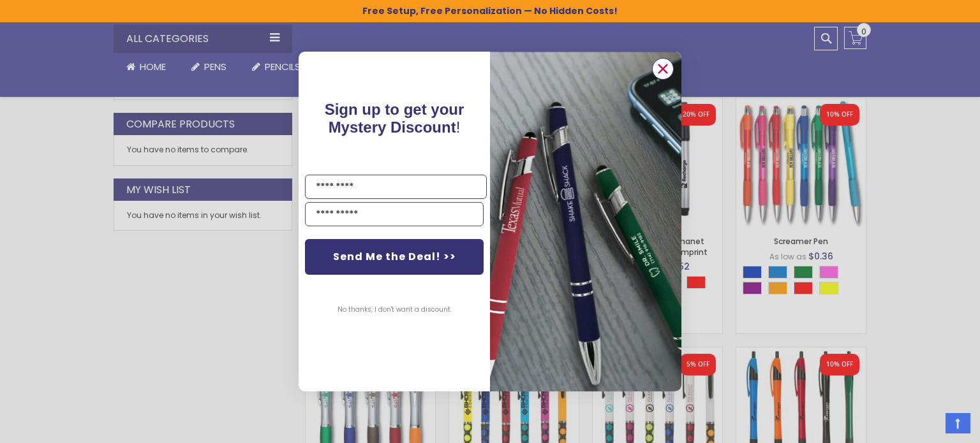 Image resolution: width=980 pixels, height=443 pixels. Describe the element at coordinates (663, 69) in the screenshot. I see `button: Close dialog` at that location.